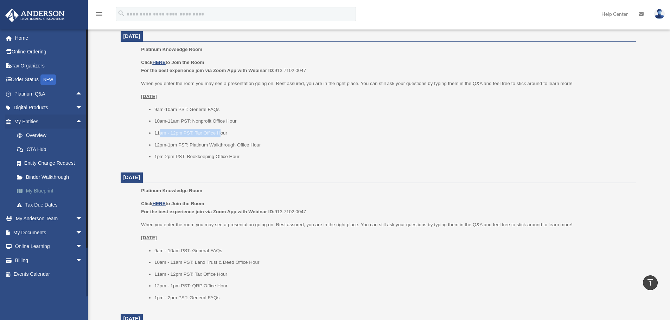 The image size is (670, 320). Describe the element at coordinates (393, 145) in the screenshot. I see `li: 12pm-1pm PST: Platinum Walkthrough Office Hour` at that location.